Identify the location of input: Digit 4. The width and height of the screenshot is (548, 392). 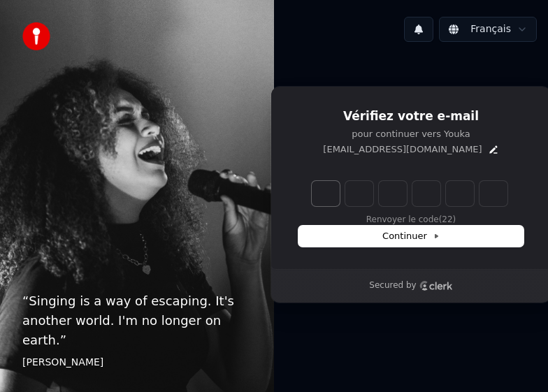
(426, 193).